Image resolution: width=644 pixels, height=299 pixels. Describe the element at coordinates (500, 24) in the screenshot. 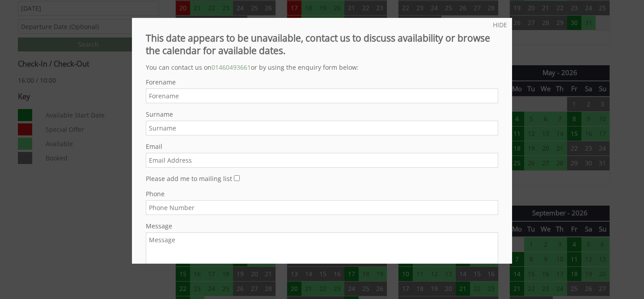

I see `a: HIDE` at that location.